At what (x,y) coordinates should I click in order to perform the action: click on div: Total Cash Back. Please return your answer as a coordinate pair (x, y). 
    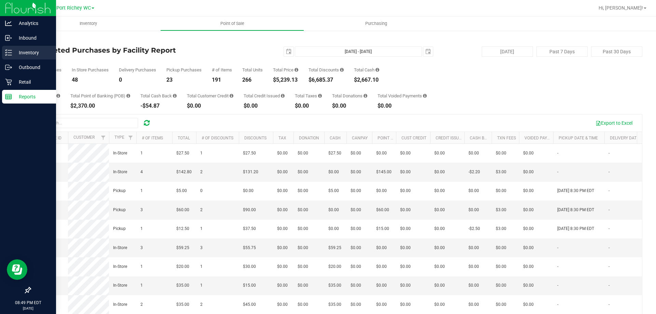
    Looking at the image, I should click on (159, 96).